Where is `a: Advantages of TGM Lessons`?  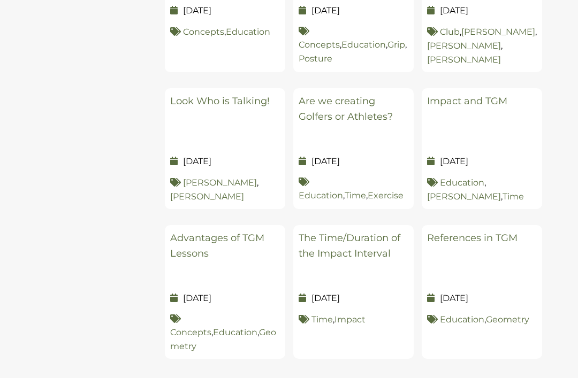 a: Advantages of TGM Lessons is located at coordinates (217, 246).